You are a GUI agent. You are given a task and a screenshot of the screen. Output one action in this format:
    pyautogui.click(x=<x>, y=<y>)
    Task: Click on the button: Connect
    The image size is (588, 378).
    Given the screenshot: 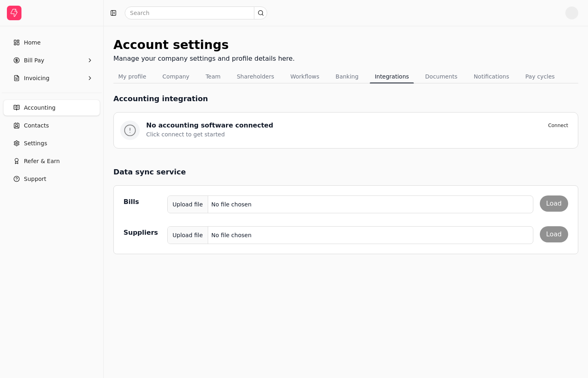 What is the action you would take?
    pyautogui.click(x=558, y=125)
    